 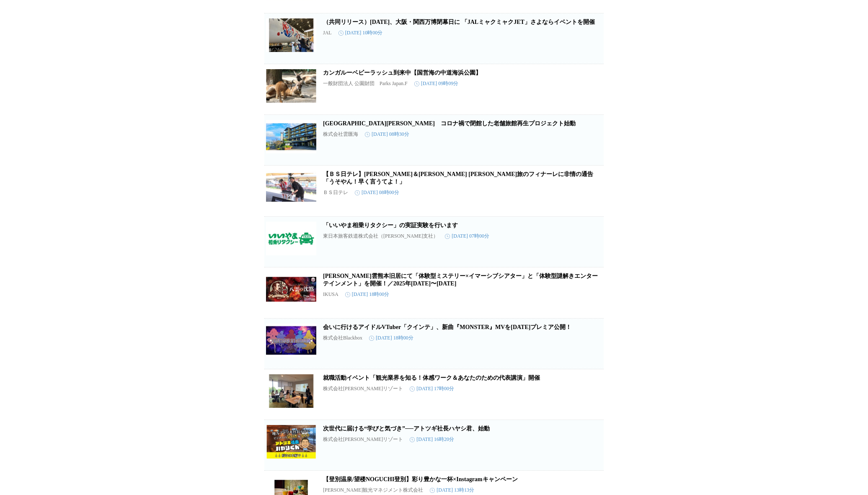 I want to click on p: 株式会社Blackbox, so click(x=342, y=338).